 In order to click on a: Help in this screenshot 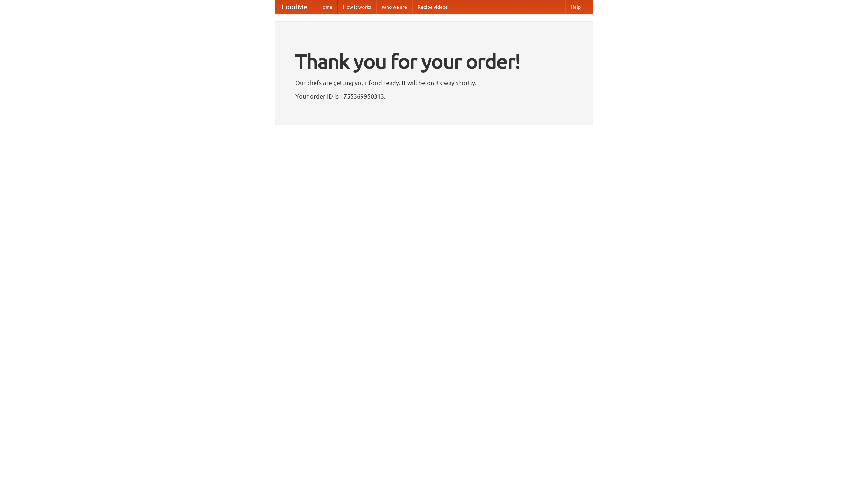, I will do `click(576, 7)`.